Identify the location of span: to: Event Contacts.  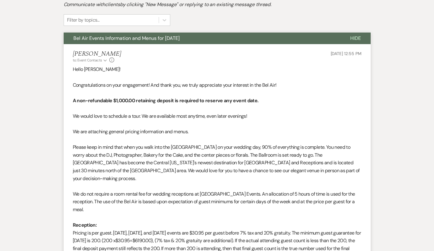
(87, 60).